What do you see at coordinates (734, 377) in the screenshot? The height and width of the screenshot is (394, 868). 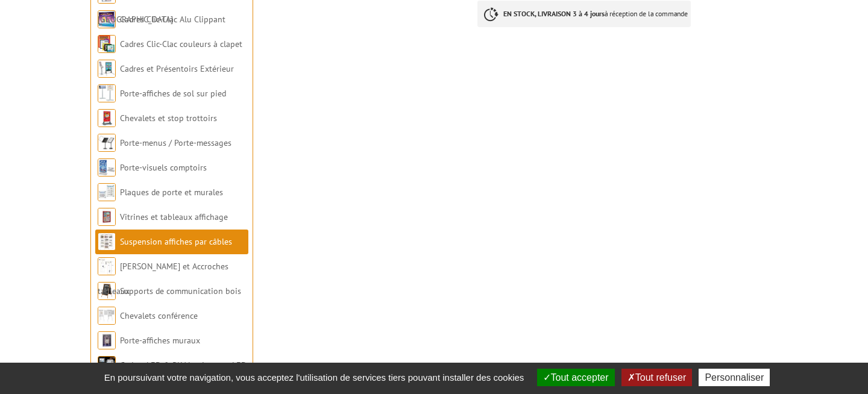 I see `button: Personnaliser (fenêtre modale)` at bounding box center [734, 377].